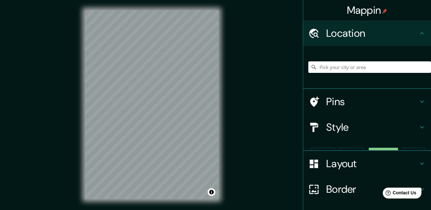 The width and height of the screenshot is (431, 210). Describe the element at coordinates (30, 8) in the screenshot. I see `span: Contact Us` at that location.